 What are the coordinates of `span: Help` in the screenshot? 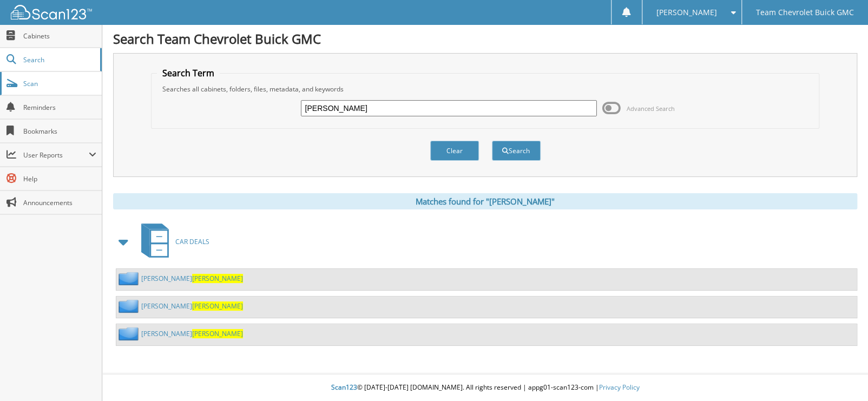 It's located at (60, 179).